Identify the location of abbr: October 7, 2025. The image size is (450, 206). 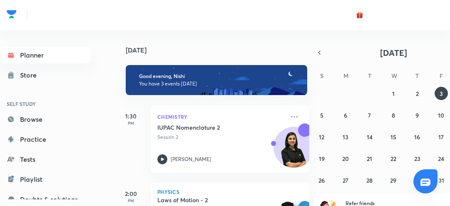
(369, 115).